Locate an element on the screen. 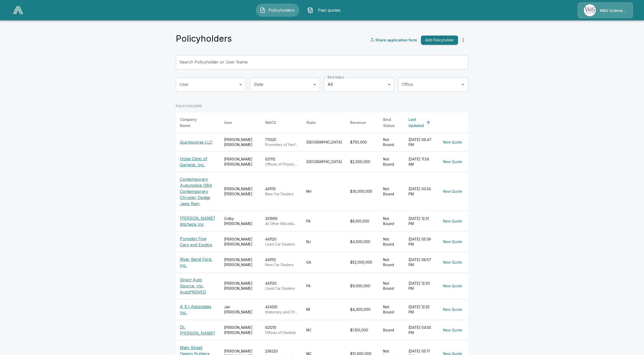 The image size is (644, 355). td: $4,500,000 is located at coordinates (363, 242).